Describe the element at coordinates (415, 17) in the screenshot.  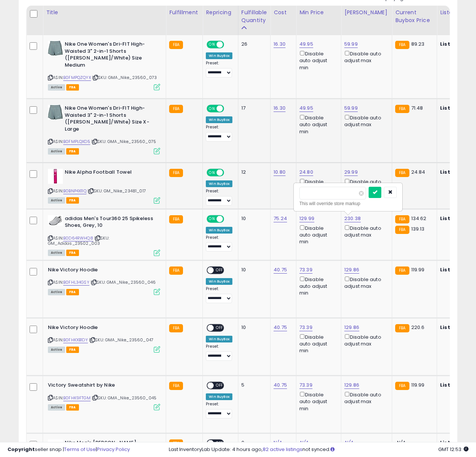
I see `div: Current Buybox Price` at that location.